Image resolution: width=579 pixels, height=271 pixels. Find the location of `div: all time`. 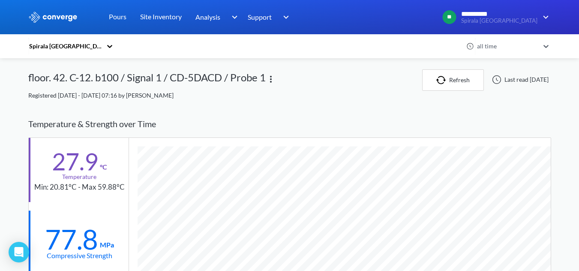

div: all time is located at coordinates (507, 46).